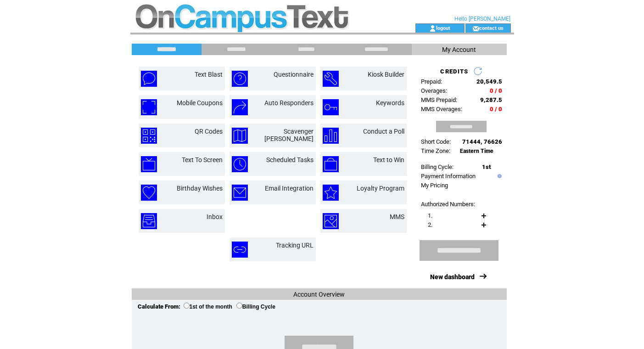 The width and height of the screenshot is (644, 349). What do you see at coordinates (436, 141) in the screenshot?
I see `span: Short Code:` at bounding box center [436, 141].